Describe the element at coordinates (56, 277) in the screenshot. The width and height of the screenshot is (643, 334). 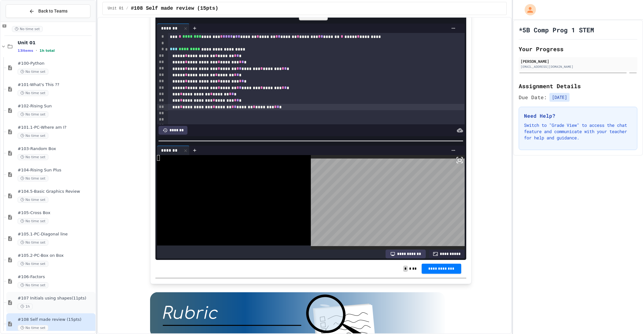
I see `span: #106-Factors` at that location.